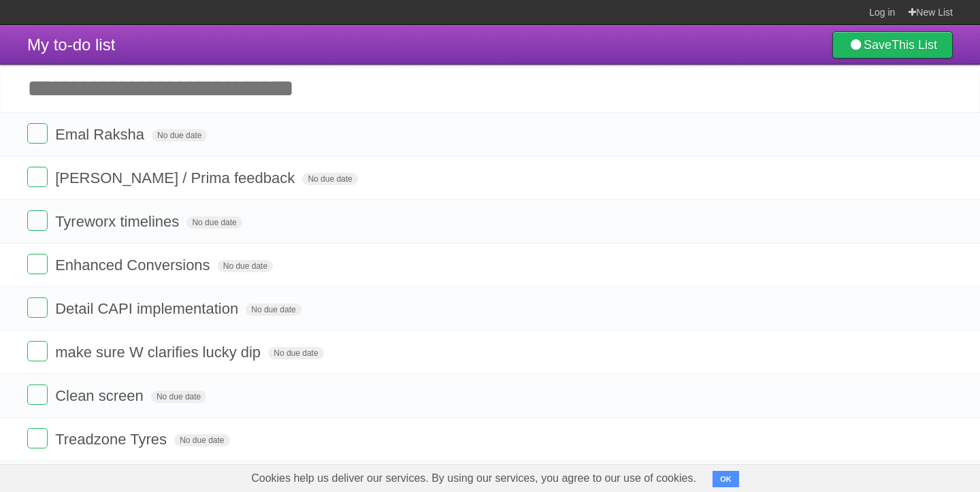 The height and width of the screenshot is (492, 980). What do you see at coordinates (71, 44) in the screenshot?
I see `span: My to-do list` at bounding box center [71, 44].